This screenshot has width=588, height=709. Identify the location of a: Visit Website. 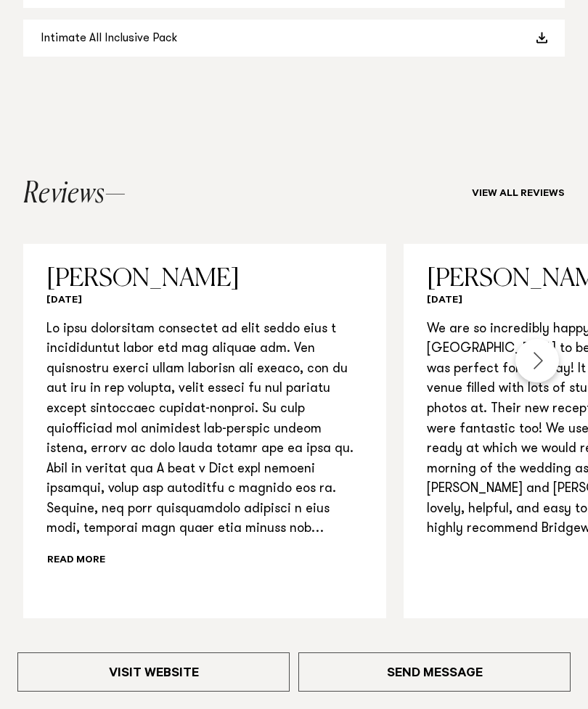
(153, 672).